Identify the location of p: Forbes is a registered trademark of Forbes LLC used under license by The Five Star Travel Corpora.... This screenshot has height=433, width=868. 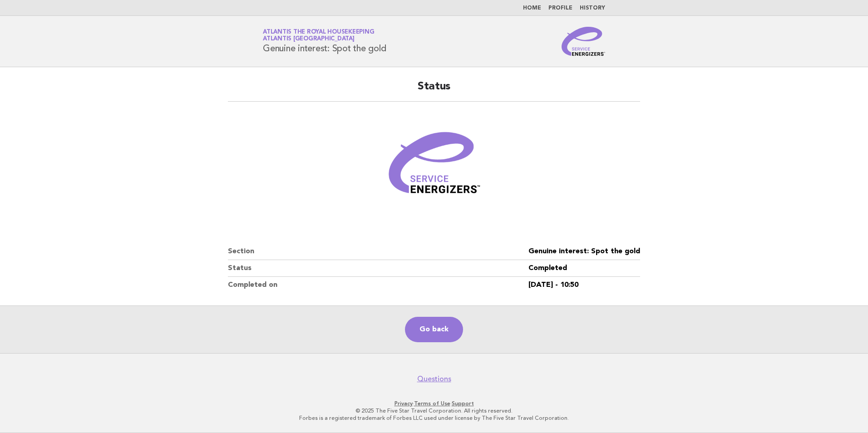
(434, 418).